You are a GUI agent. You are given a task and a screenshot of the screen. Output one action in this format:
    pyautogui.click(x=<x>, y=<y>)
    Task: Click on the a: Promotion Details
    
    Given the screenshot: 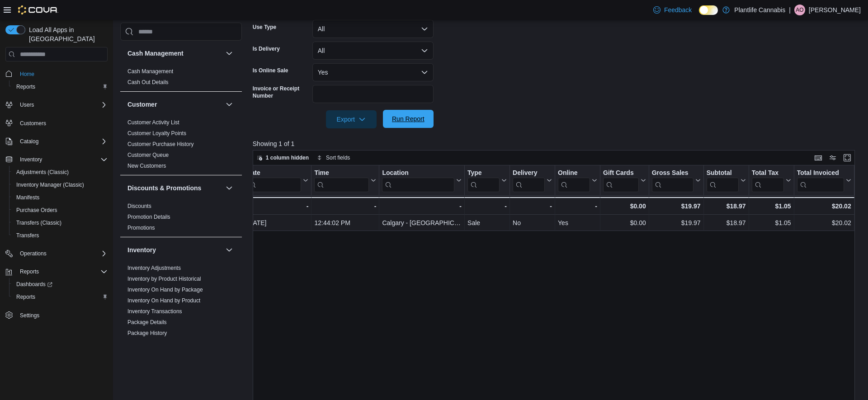 What is the action you would take?
    pyautogui.click(x=149, y=217)
    